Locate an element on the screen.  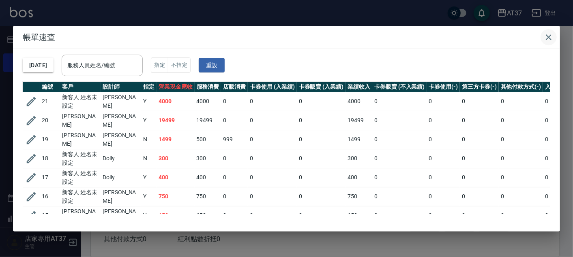
td: 15 is located at coordinates (50, 216).